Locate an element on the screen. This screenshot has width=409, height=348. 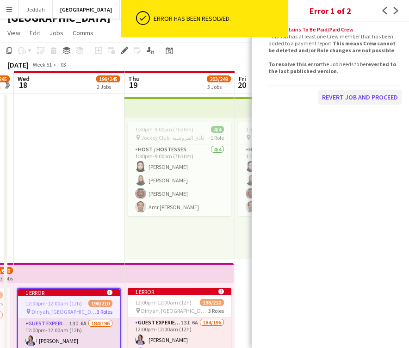
b: reverted to the last published version is located at coordinates (332, 68).